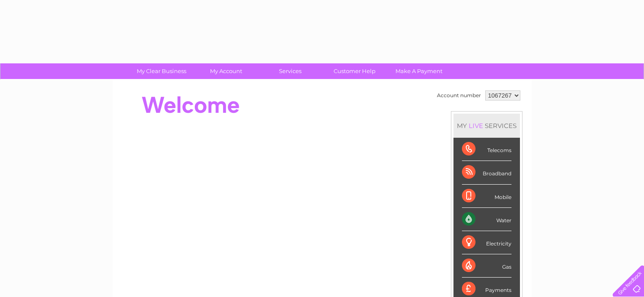  I want to click on div: Telecoms, so click(487, 149).